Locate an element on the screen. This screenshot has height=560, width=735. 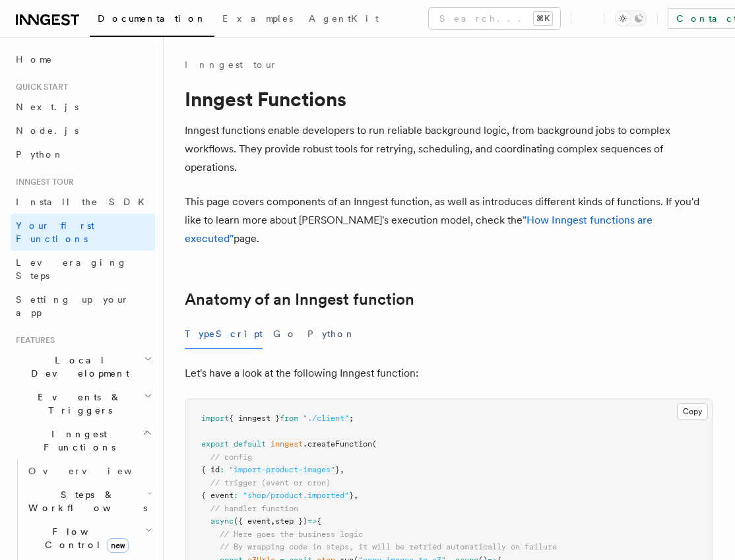
a: Inngest tour is located at coordinates (231, 65).